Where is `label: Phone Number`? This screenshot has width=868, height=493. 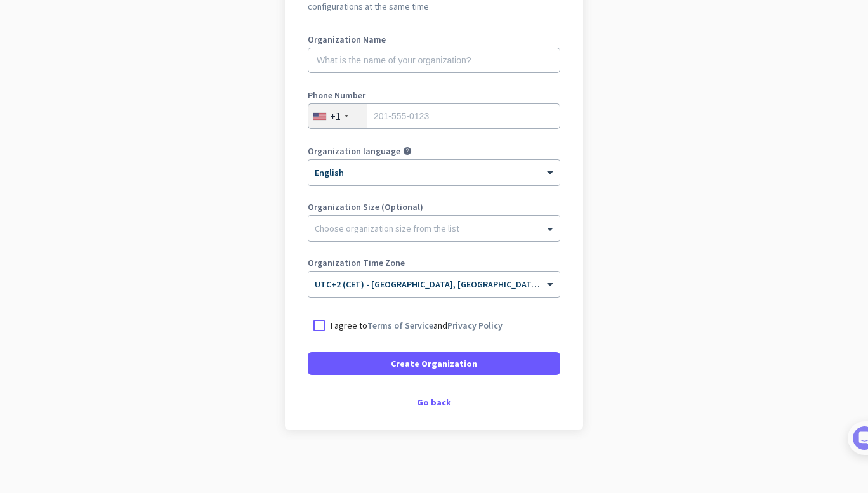 label: Phone Number is located at coordinates (434, 96).